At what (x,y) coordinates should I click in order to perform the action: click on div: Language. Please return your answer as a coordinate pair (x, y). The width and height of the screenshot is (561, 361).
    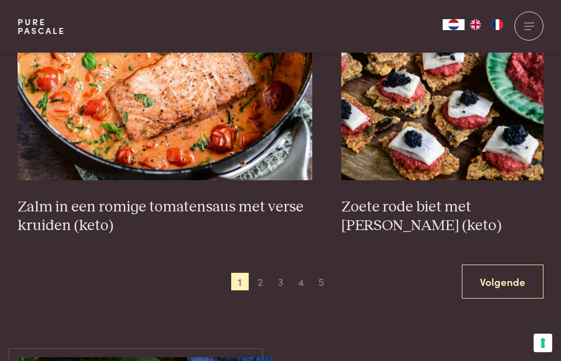
    Looking at the image, I should click on (454, 25).